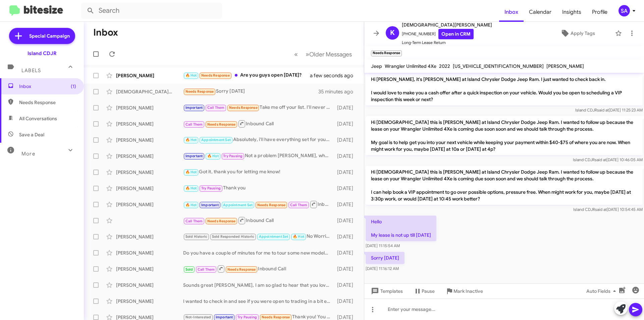 The height and width of the screenshot is (320, 644). I want to click on span: Templates, so click(386, 291).